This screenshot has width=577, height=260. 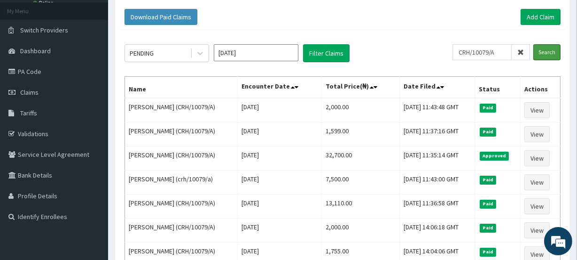 What do you see at coordinates (326, 53) in the screenshot?
I see `button: Filter Claims` at bounding box center [326, 53].